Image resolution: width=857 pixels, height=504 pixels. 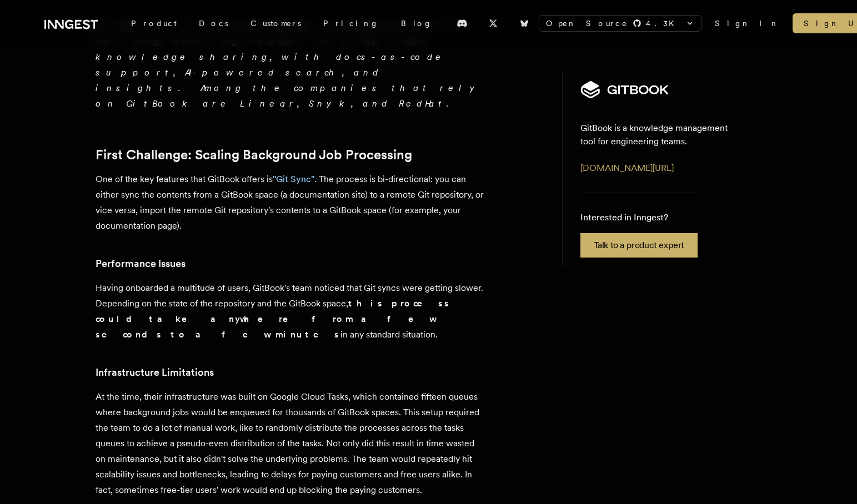 What do you see at coordinates (525, 23) in the screenshot?
I see `a: Bluesky` at bounding box center [525, 23].